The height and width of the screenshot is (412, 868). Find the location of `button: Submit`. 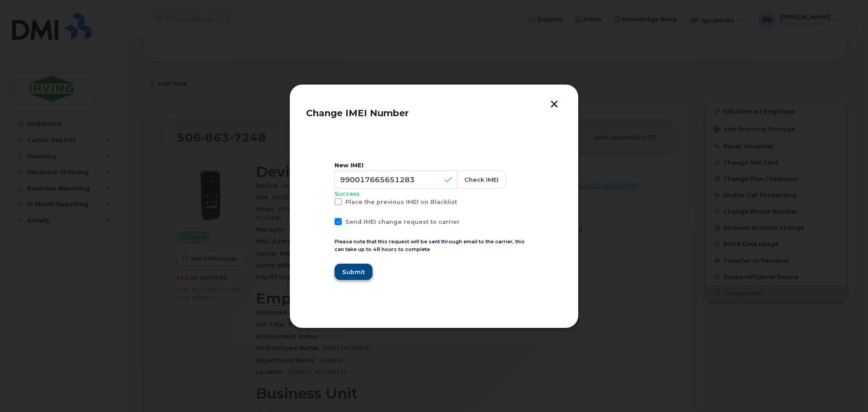

button: Submit is located at coordinates (354, 272).